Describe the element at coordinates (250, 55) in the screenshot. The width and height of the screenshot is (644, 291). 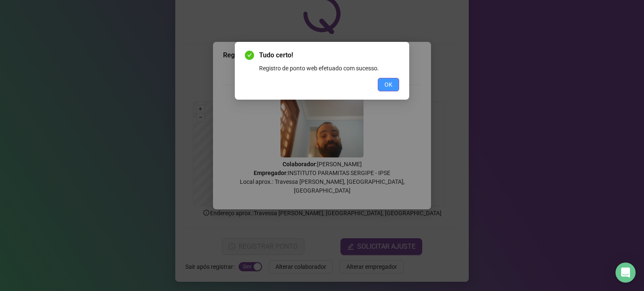
I see `span: check-circle` at that location.